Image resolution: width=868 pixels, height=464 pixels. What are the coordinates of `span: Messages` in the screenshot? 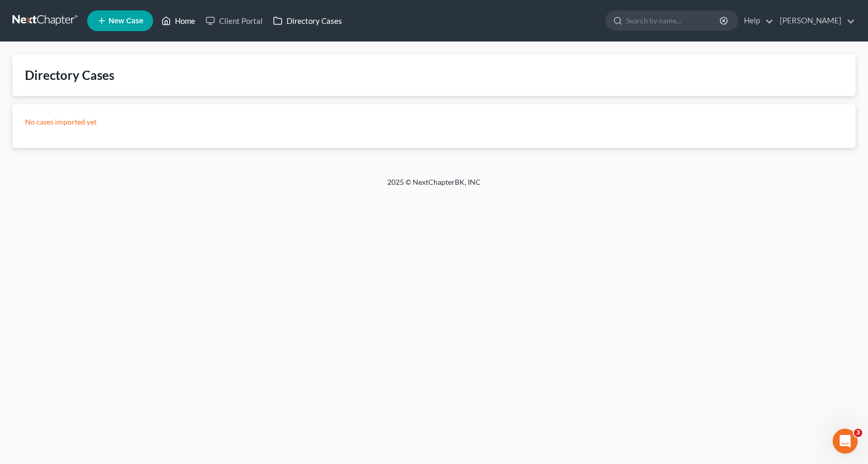 It's located at (104, 353).